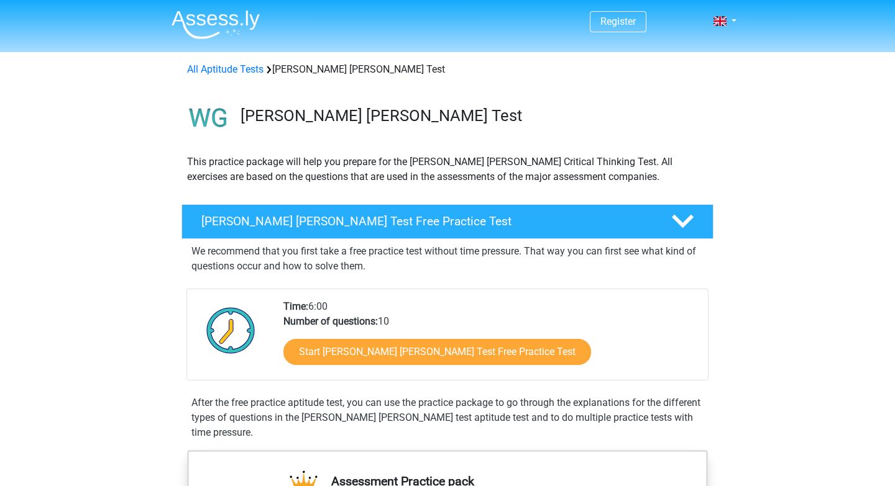  Describe the element at coordinates (230, 330) in the screenshot. I see `img: Clock` at that location.